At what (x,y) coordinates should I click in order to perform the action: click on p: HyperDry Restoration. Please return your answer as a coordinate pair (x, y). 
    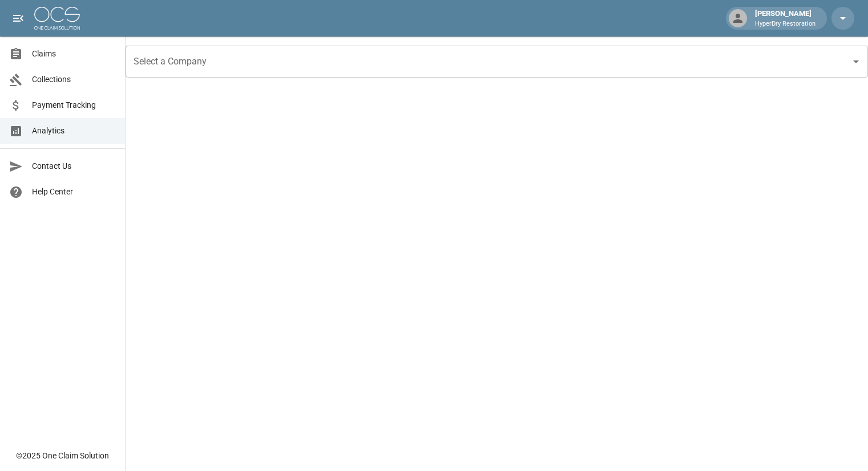
    Looking at the image, I should click on (785, 24).